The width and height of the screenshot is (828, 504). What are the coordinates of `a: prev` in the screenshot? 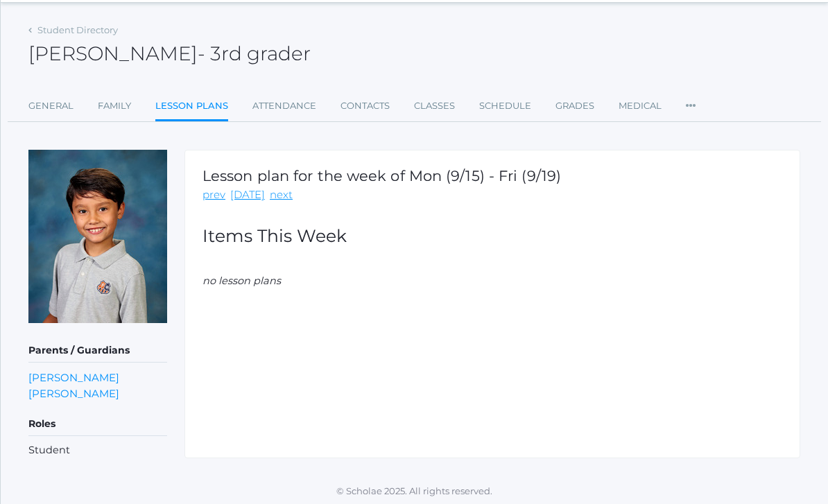 It's located at (214, 195).